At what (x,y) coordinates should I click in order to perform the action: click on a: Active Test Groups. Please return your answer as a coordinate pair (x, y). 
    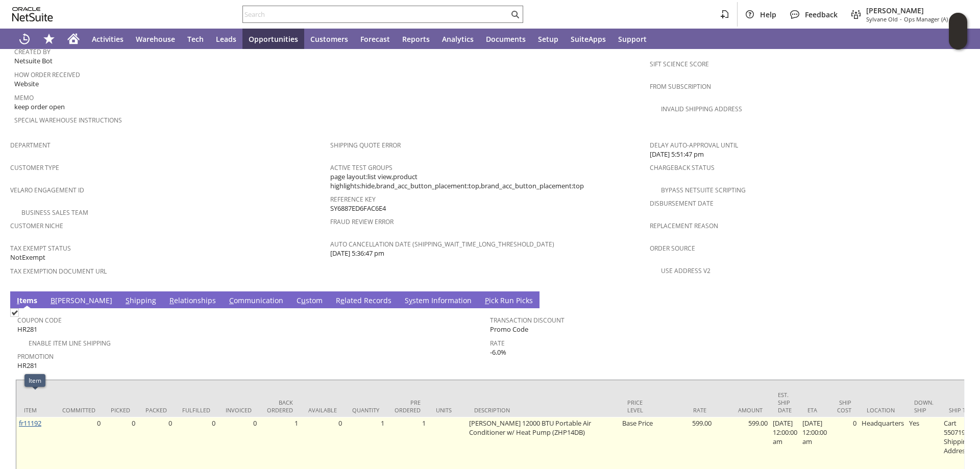
    Looking at the image, I should click on (361, 168).